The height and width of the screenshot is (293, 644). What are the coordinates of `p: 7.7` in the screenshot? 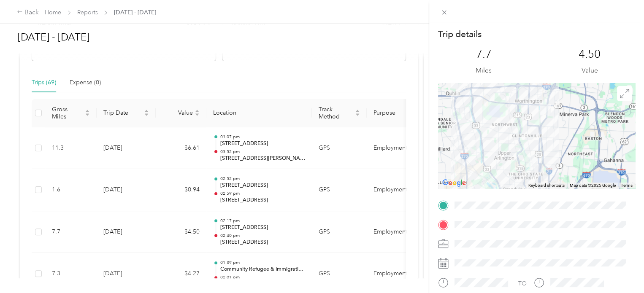 It's located at (484, 54).